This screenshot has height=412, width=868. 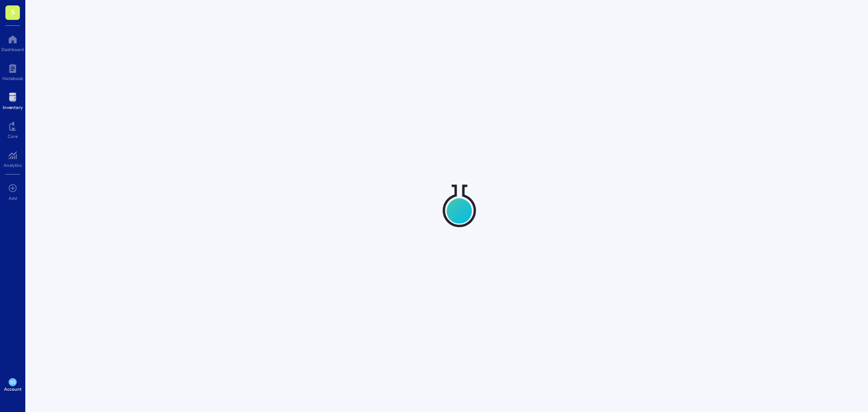 What do you see at coordinates (13, 107) in the screenshot?
I see `div: Inventory` at bounding box center [13, 107].